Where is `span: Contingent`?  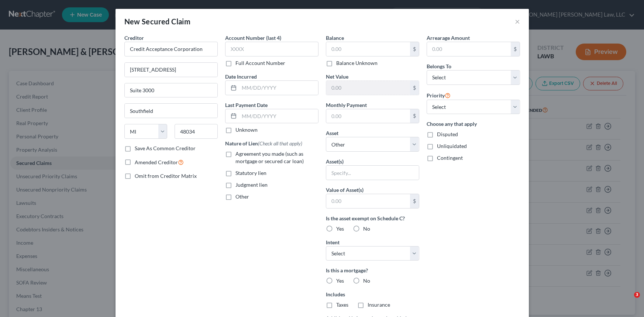
span: Contingent is located at coordinates (450, 158).